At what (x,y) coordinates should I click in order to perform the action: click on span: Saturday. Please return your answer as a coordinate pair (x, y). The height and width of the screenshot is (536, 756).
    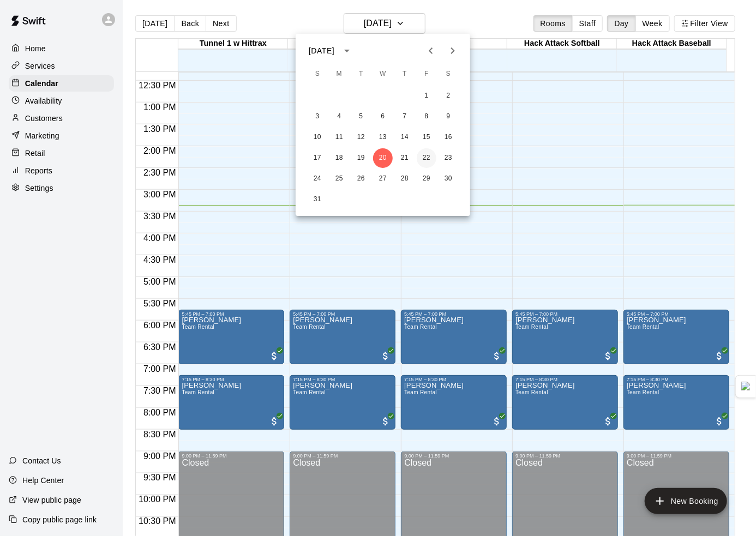
    Looking at the image, I should click on (448, 74).